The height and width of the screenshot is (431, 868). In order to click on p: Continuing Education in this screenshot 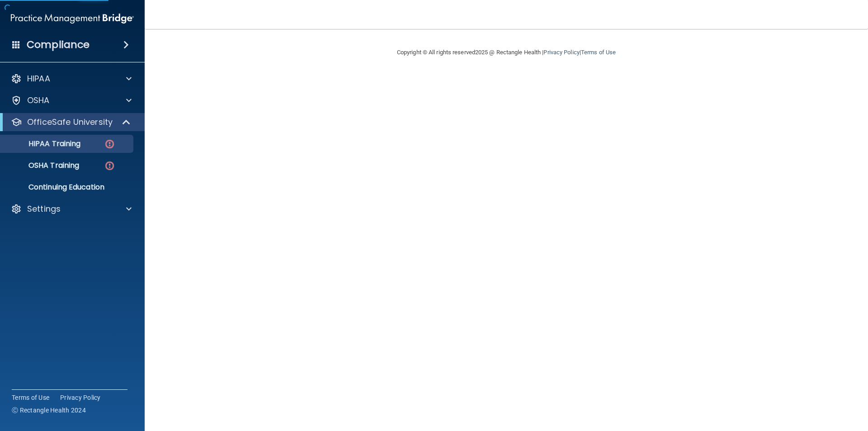, I will do `click(67, 188)`.